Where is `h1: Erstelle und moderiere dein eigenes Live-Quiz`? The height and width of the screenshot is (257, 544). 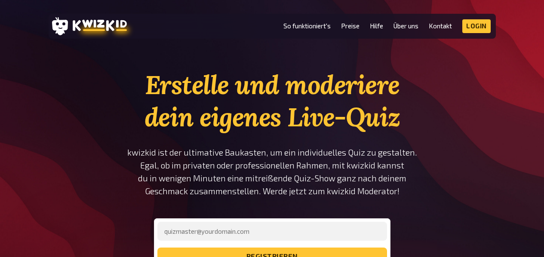 h1: Erstelle und moderiere dein eigenes Live-Quiz is located at coordinates (272, 101).